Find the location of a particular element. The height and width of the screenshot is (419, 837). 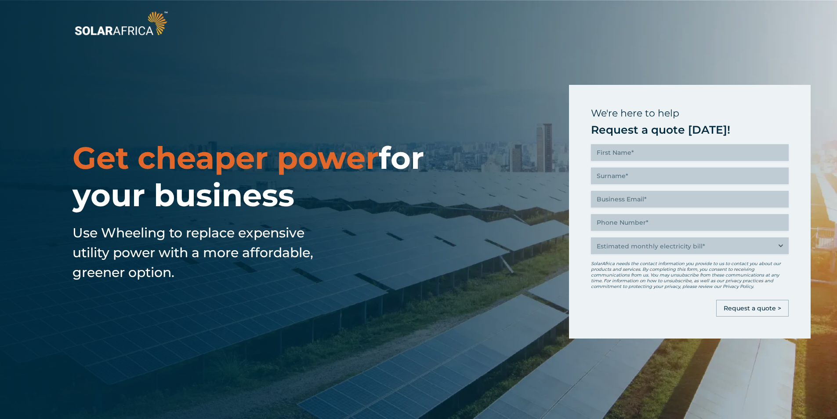

input: Request a quote > is located at coordinates (752, 308).